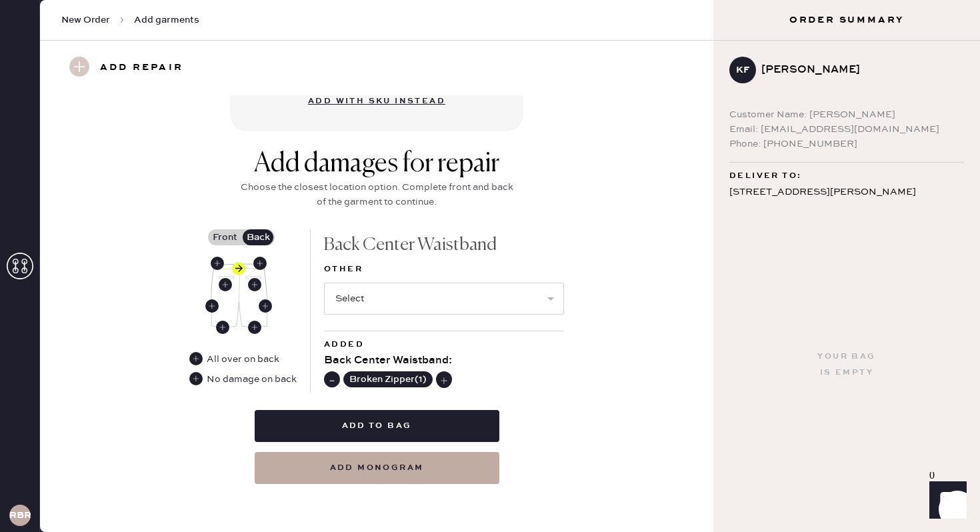 Image resolution: width=980 pixels, height=532 pixels. What do you see at coordinates (376, 164) in the screenshot?
I see `div: Add damages for repair` at bounding box center [376, 164].